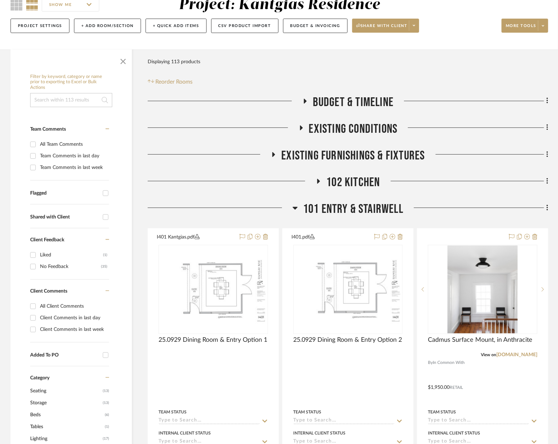  Describe the element at coordinates (71, 82) in the screenshot. I see `h6: Filter by keyword, category or name prior to exporting to Excel or Bulk Actions` at that location.